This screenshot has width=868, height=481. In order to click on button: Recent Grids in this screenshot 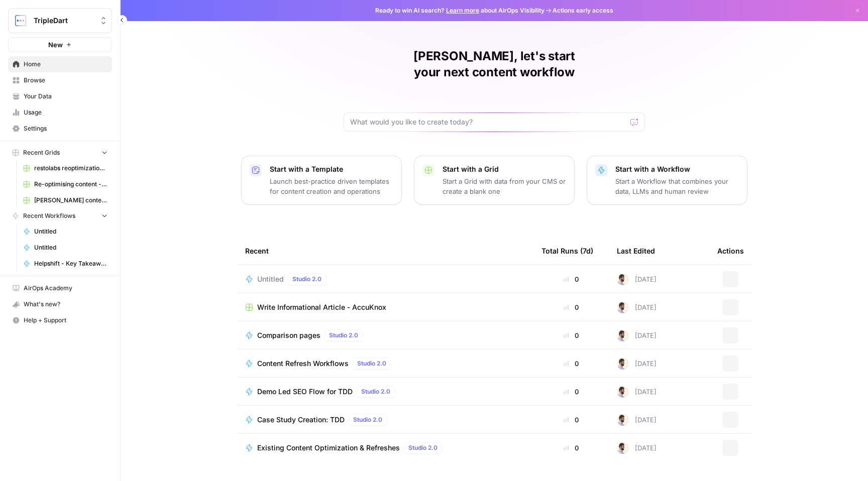, I will do `click(59, 152)`.